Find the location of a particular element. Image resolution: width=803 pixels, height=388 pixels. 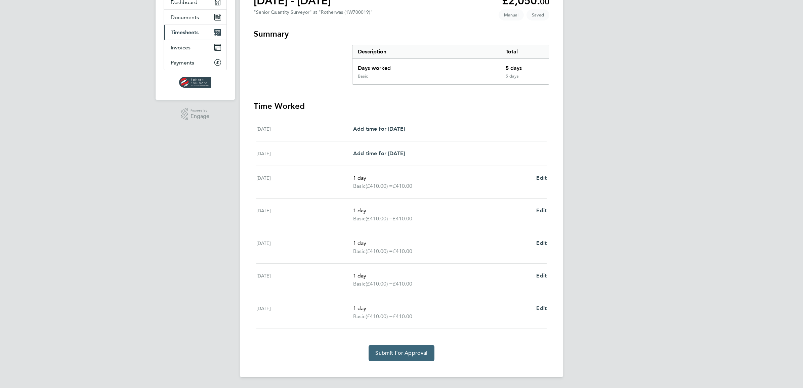

span: Payments is located at coordinates (182, 62).